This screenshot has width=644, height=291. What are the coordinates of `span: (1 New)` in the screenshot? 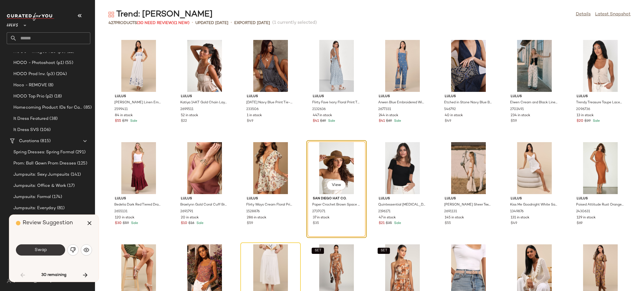 It's located at (182, 23).